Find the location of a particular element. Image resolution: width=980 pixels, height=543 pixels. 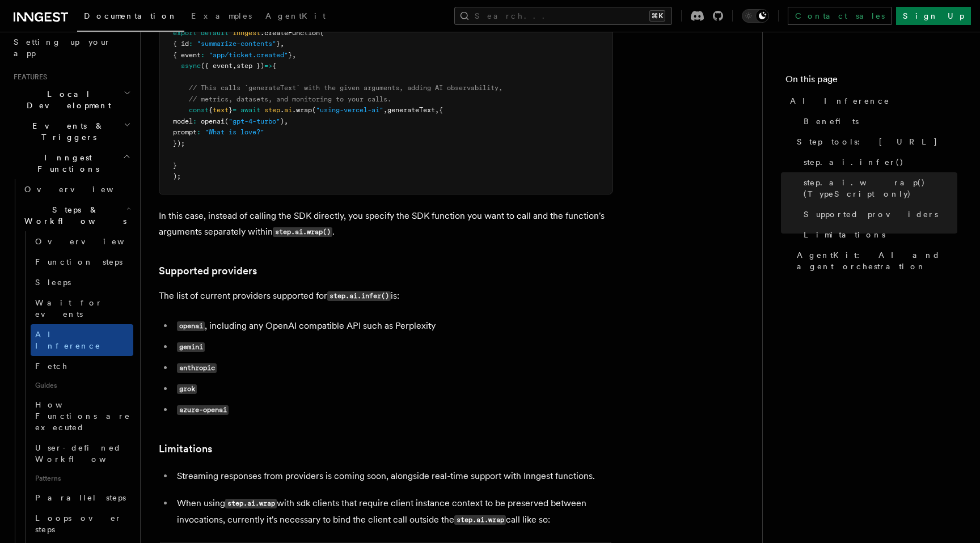

li: , including any OpenAI compatible API such as Perplexity is located at coordinates (393, 326).